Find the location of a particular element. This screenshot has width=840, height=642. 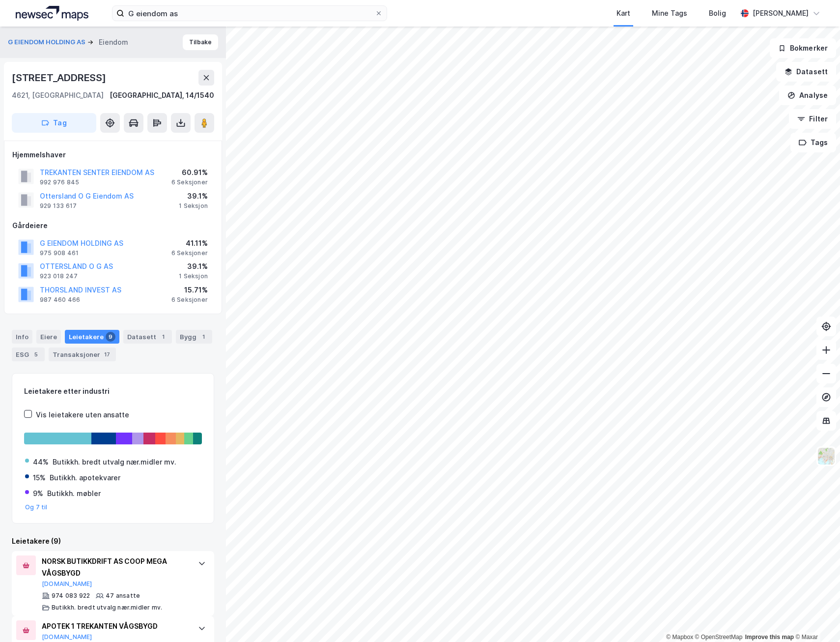

a: OpenStreetMap is located at coordinates (719, 637).